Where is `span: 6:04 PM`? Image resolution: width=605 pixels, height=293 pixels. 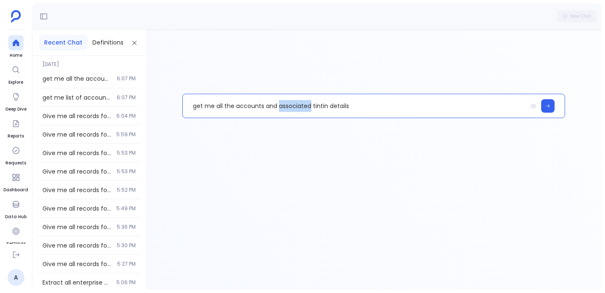 span: 6:04 PM is located at coordinates (126, 116).